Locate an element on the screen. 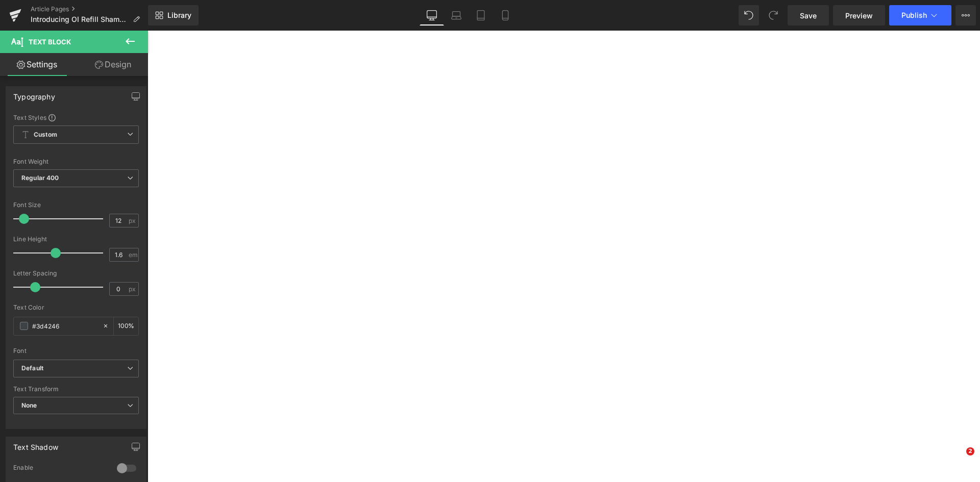 The width and height of the screenshot is (980, 482). span: Library is located at coordinates (179, 15).